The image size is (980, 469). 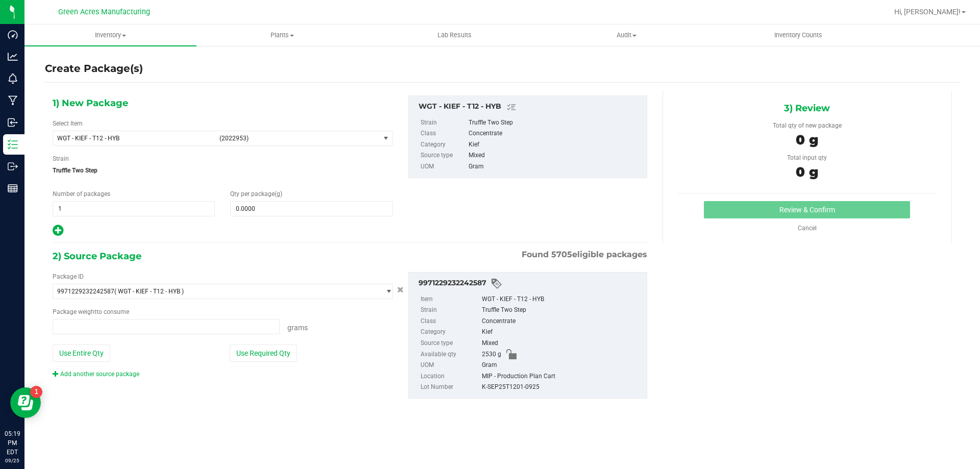 What do you see at coordinates (91, 103) in the screenshot?
I see `span: 1) New Package` at bounding box center [91, 103].